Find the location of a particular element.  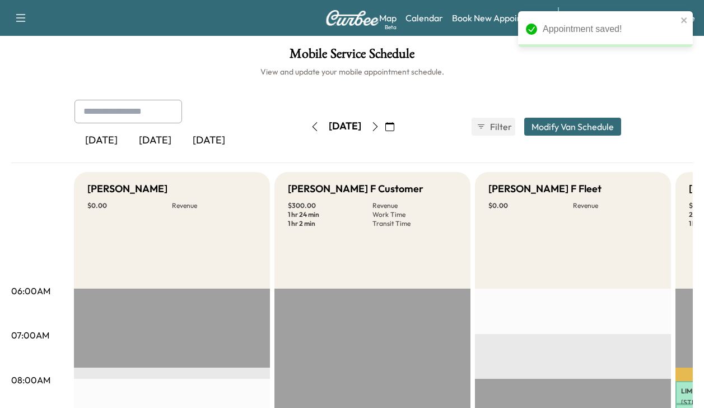

p: 06:00AM is located at coordinates (31, 291).